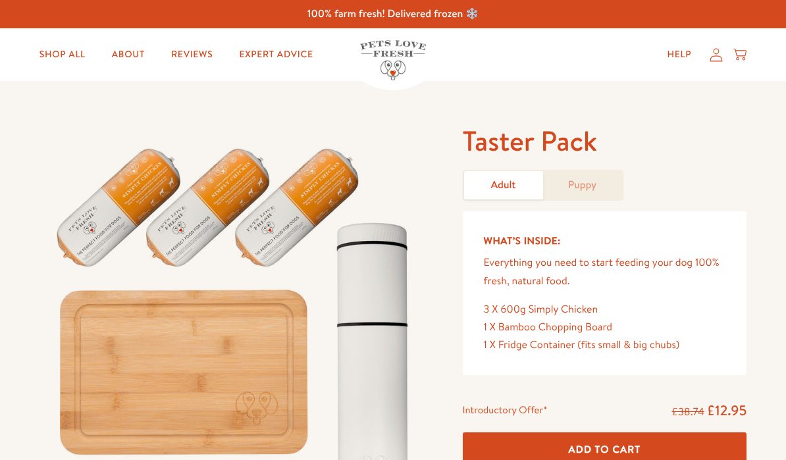 Image resolution: width=786 pixels, height=460 pixels. I want to click on h1: Taster Pack, so click(605, 141).